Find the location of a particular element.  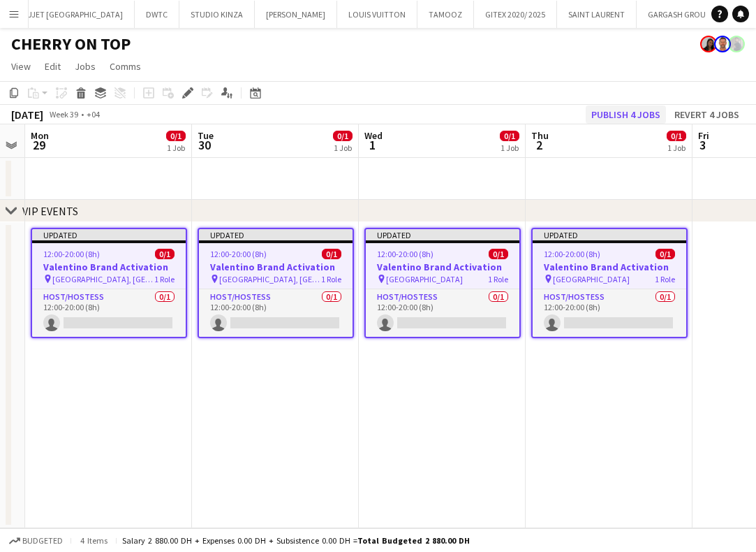

span: View is located at coordinates (21, 66).